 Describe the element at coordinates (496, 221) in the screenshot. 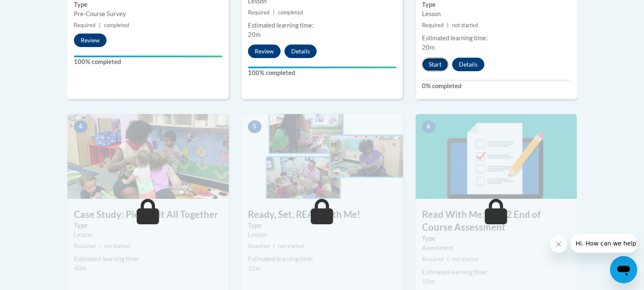

I see `h3: Read With Me: Part 2 End of Course Assessment` at that location.